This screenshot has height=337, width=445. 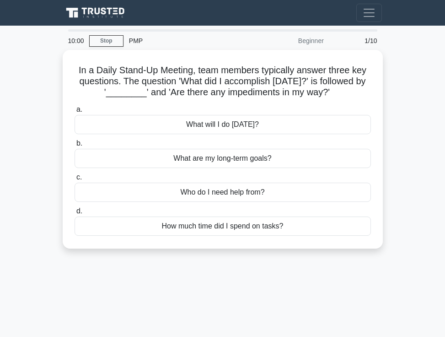 I want to click on div: 10:00, so click(x=76, y=41).